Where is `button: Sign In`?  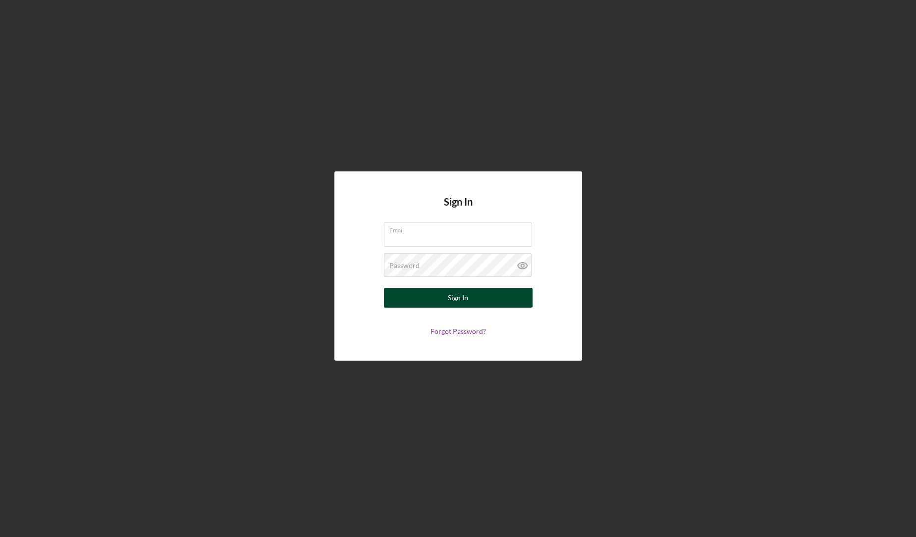
button: Sign In is located at coordinates (458, 298).